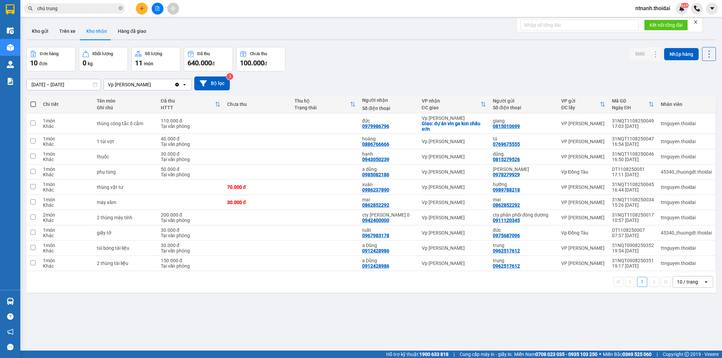 This screenshot has width=722, height=358. Describe the element at coordinates (567, 355) in the screenshot. I see `strong: 0708 023 035 - 0935 103 250` at that location.